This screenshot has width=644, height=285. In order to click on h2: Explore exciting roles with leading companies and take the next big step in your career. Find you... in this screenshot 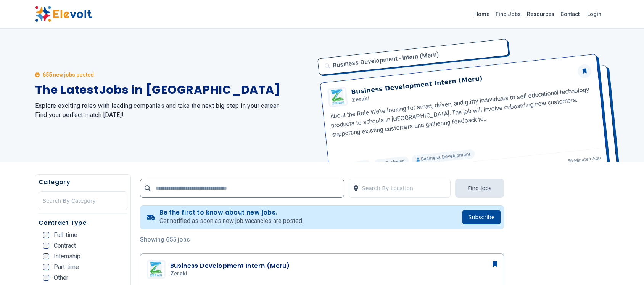, I will do `click(174, 111)`.